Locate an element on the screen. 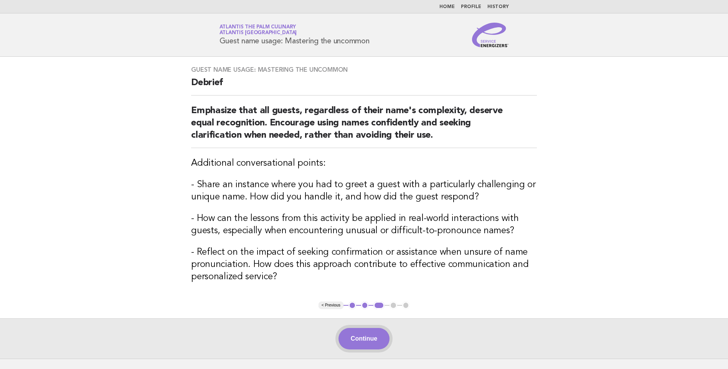 The height and width of the screenshot is (369, 728). button: < Previous is located at coordinates (331, 306).